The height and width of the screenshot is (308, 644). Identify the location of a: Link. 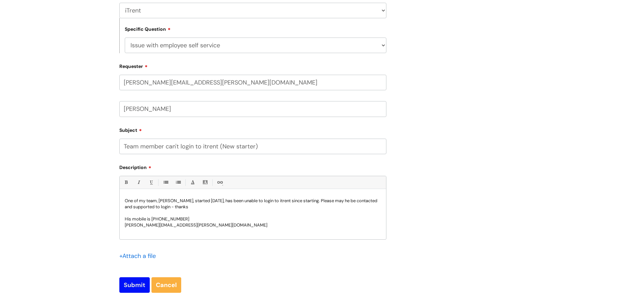
(219, 182).